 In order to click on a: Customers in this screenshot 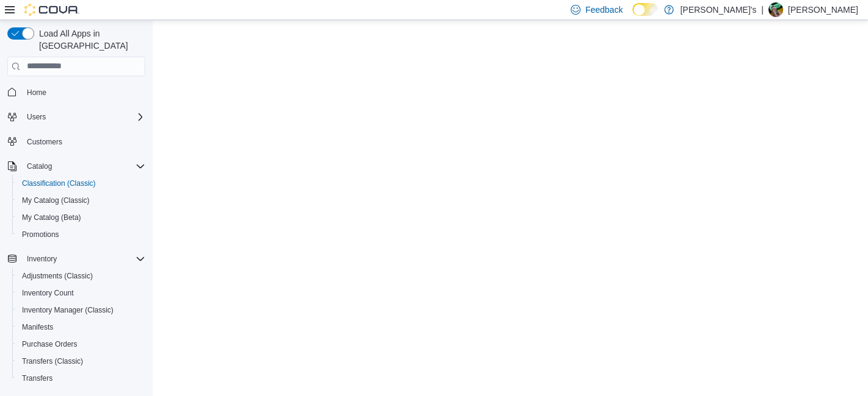, I will do `click(45, 142)`.